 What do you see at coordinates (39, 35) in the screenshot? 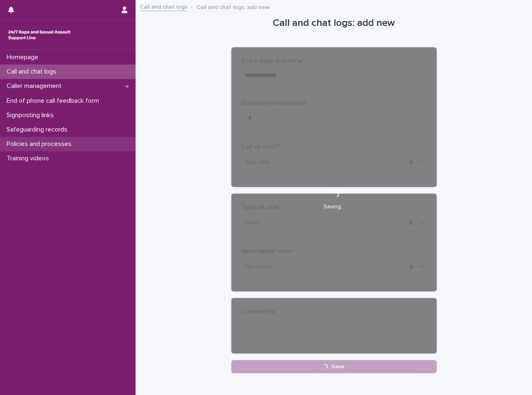
I see `img: rhQMoQhaT3yELyF149Cw` at bounding box center [39, 35].